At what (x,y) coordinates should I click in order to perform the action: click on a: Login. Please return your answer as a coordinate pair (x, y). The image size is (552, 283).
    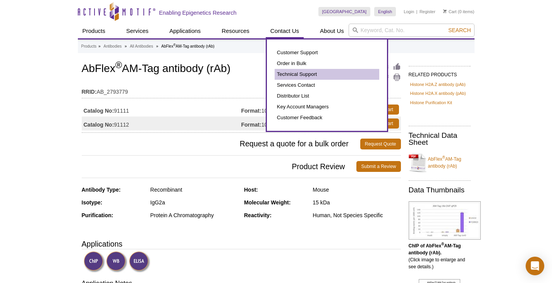
    Looking at the image, I should click on (409, 12).